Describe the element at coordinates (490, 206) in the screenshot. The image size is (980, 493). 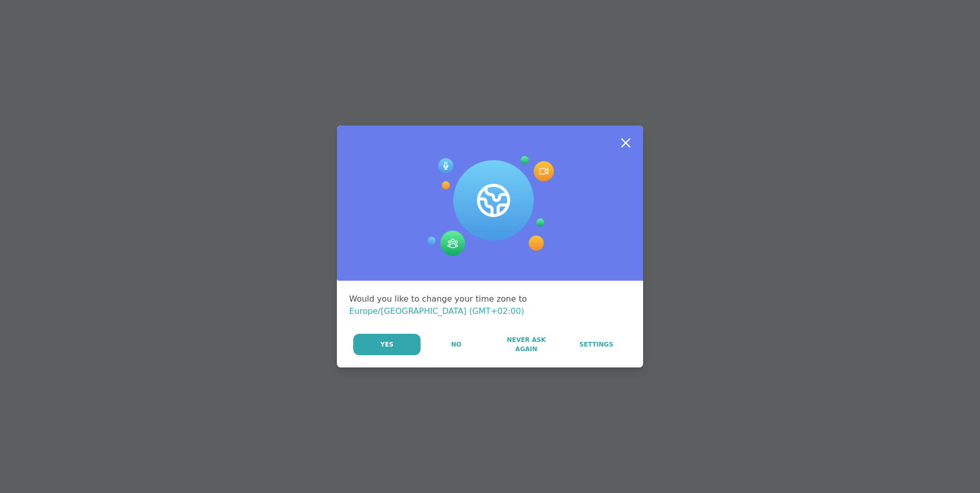
I see `img: Session Experience` at that location.